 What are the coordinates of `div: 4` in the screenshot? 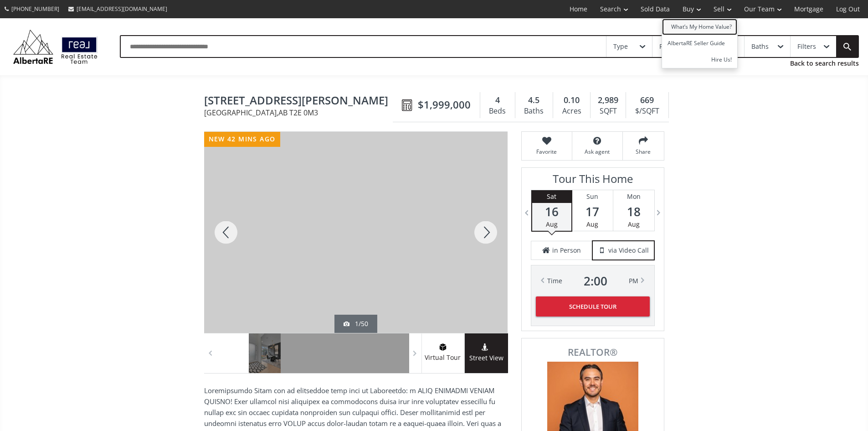 It's located at (498, 100).